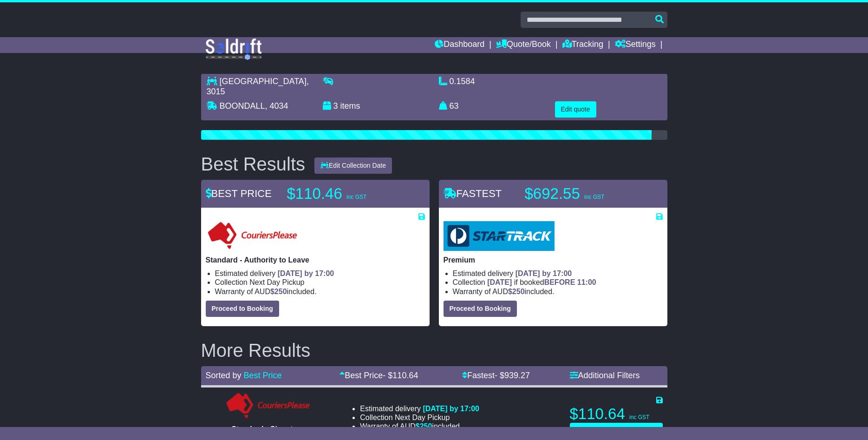 The height and width of the screenshot is (440, 868). I want to click on p: $110.46, so click(345, 193).